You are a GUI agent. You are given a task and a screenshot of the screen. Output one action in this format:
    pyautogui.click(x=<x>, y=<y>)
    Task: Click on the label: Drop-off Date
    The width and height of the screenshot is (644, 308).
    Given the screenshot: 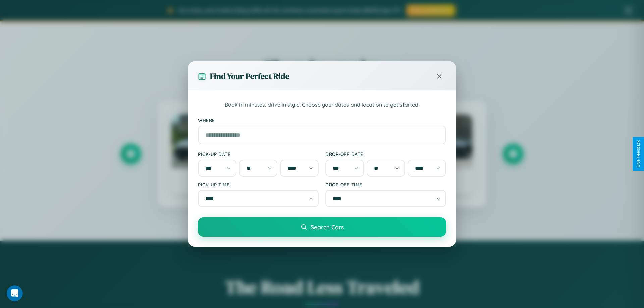 What is the action you would take?
    pyautogui.click(x=386, y=154)
    